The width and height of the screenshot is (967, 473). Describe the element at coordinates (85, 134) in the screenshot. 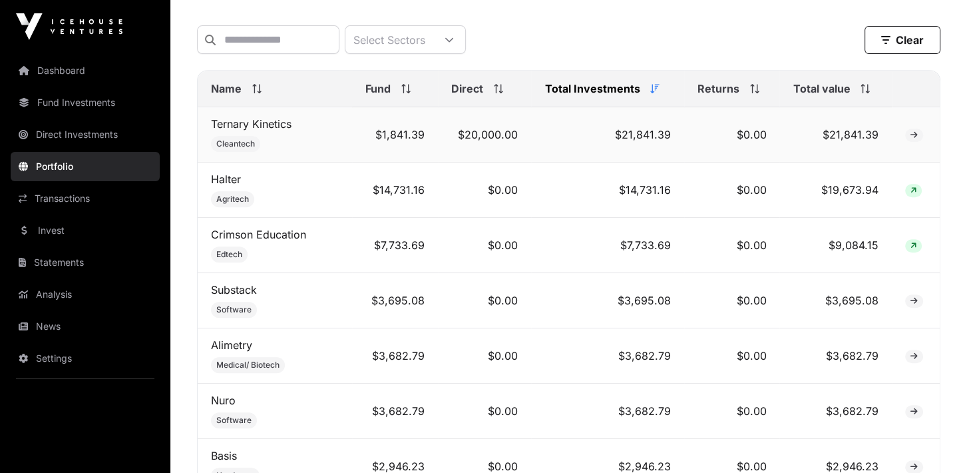

I see `a: Direct Investments` at that location.